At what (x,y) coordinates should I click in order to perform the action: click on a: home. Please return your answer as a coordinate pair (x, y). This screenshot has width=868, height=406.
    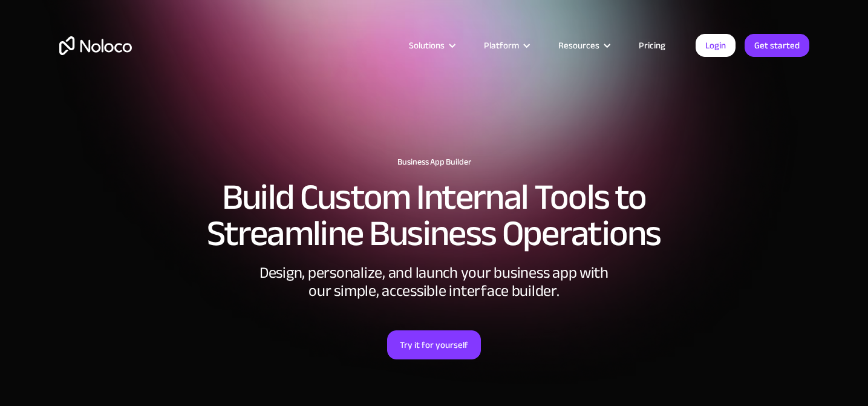
    Looking at the image, I should click on (96, 45).